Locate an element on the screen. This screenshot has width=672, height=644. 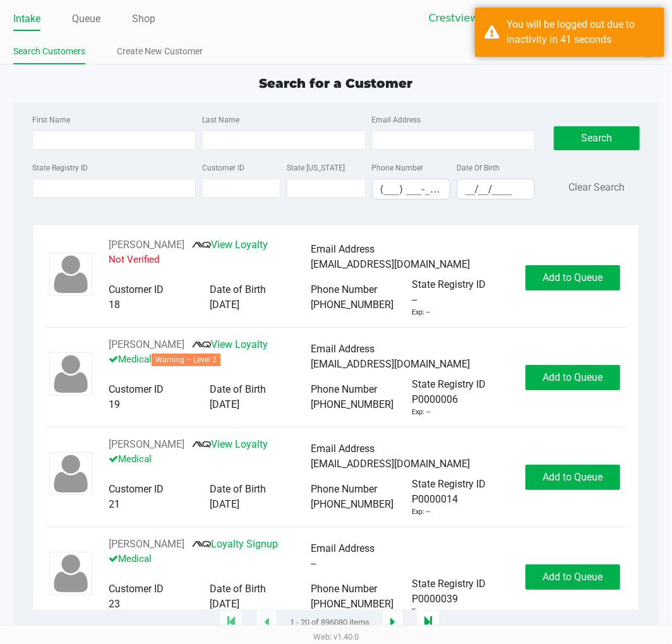
span: Warning – Level 2 is located at coordinates (185, 360).